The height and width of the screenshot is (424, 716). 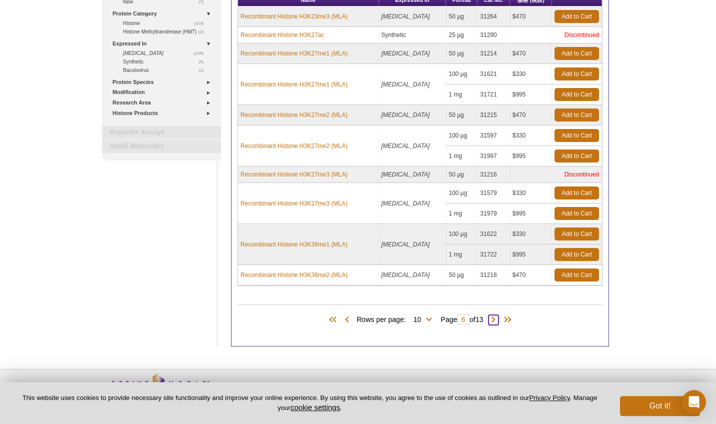 What do you see at coordinates (397, 319) in the screenshot?
I see `span: Rows per page:` at bounding box center [397, 319].